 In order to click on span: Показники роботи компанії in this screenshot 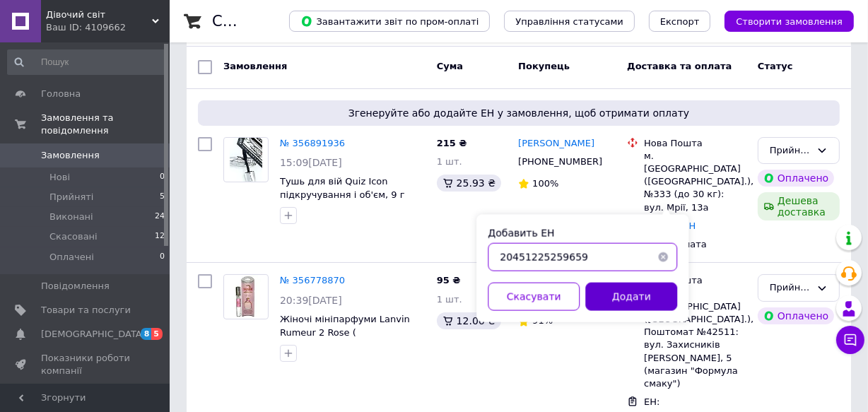, I will do `click(85, 365)`.